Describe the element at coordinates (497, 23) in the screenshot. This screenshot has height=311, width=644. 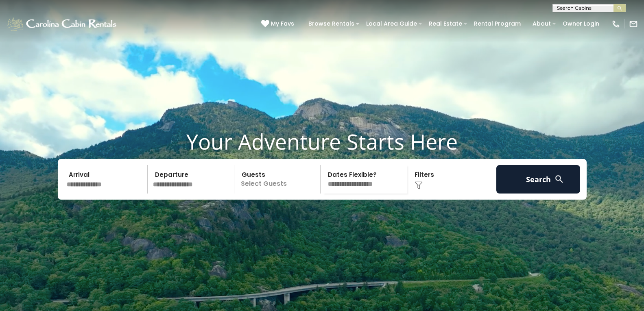
I see `a: Rental Program` at that location.